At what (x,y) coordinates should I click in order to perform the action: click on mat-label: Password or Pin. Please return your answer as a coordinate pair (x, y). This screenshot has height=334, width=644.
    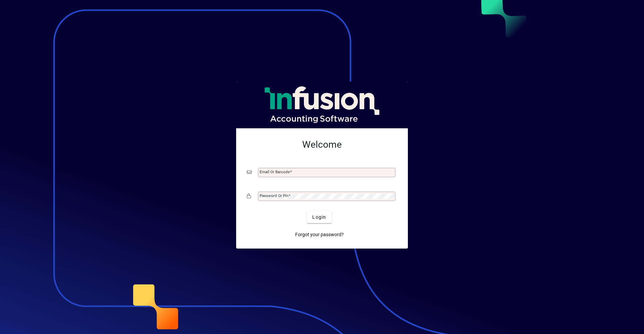
    Looking at the image, I should click on (274, 195).